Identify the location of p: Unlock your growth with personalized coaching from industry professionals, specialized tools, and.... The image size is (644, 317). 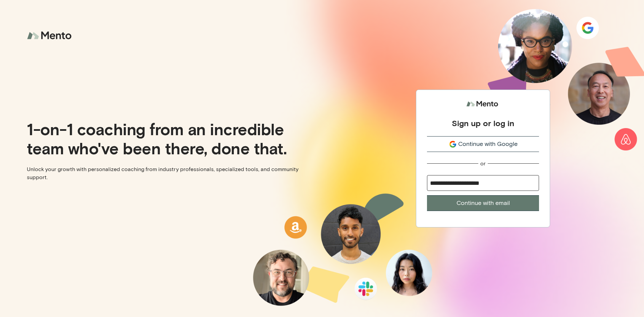
(171, 173).